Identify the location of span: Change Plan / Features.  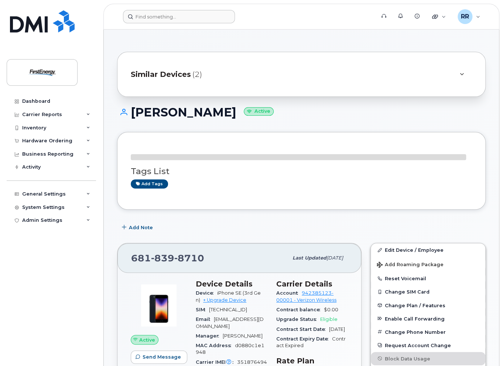
(415, 305).